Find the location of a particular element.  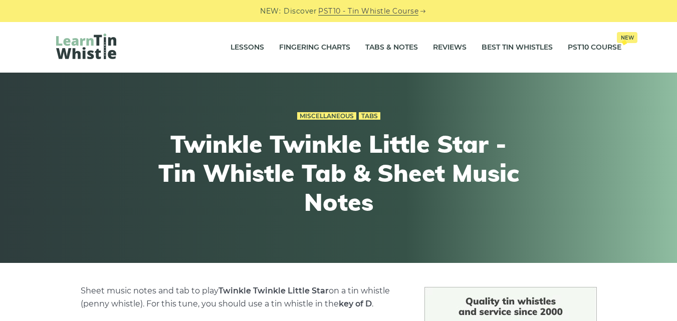

strong: key of D is located at coordinates (355, 304).